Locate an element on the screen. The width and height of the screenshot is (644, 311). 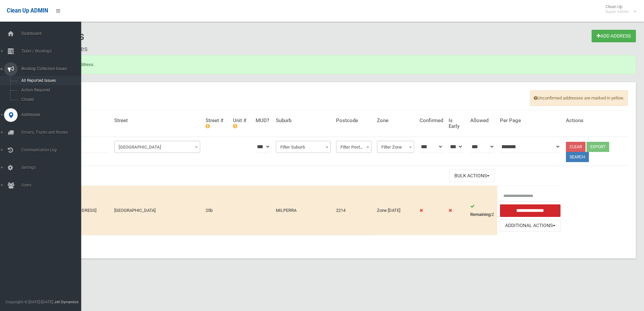
strong: Jet Dynamics is located at coordinates (66, 301).